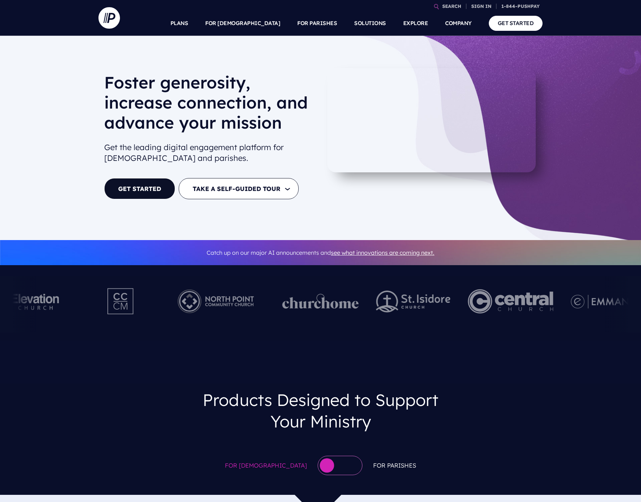 Image resolution: width=641 pixels, height=502 pixels. I want to click on img: Central Church Henderson NV, so click(510, 301).